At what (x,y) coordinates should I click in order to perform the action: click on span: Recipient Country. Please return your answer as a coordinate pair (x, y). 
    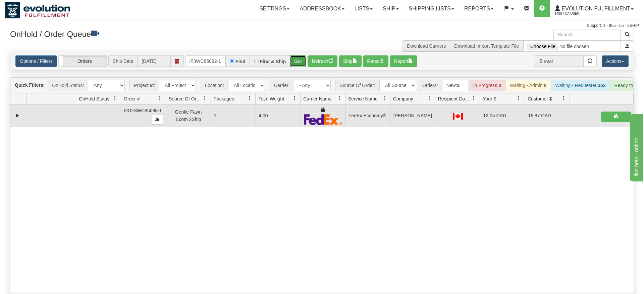
    Looking at the image, I should click on (455, 99).